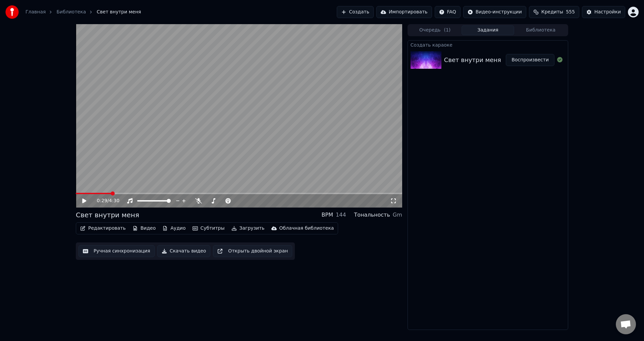  Describe the element at coordinates (488, 45) in the screenshot. I see `div: Создать караоке` at that location.